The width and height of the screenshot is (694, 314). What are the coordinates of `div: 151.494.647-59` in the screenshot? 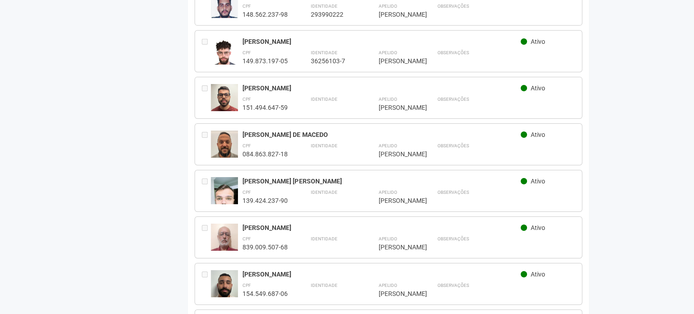 It's located at (265, 108).